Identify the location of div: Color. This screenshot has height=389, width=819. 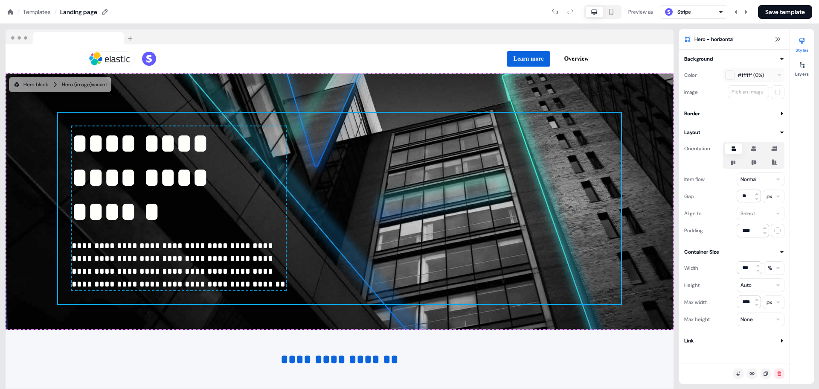
(690, 75).